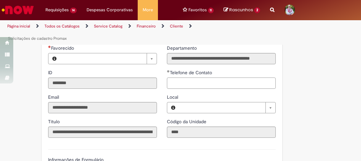 The image size is (361, 161). What do you see at coordinates (51, 73) in the screenshot?
I see `span: Somente leitura - ID` at bounding box center [51, 73].